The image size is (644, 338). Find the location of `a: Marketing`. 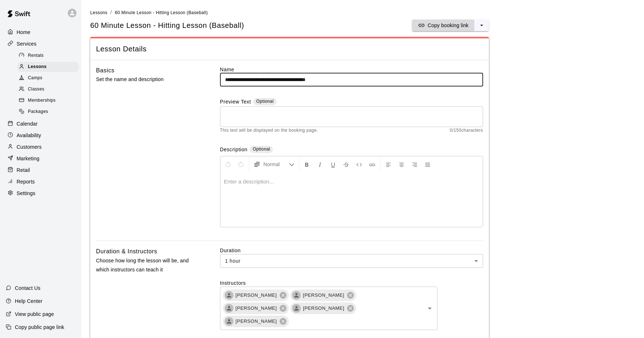

a: Marketing is located at coordinates (41, 159).